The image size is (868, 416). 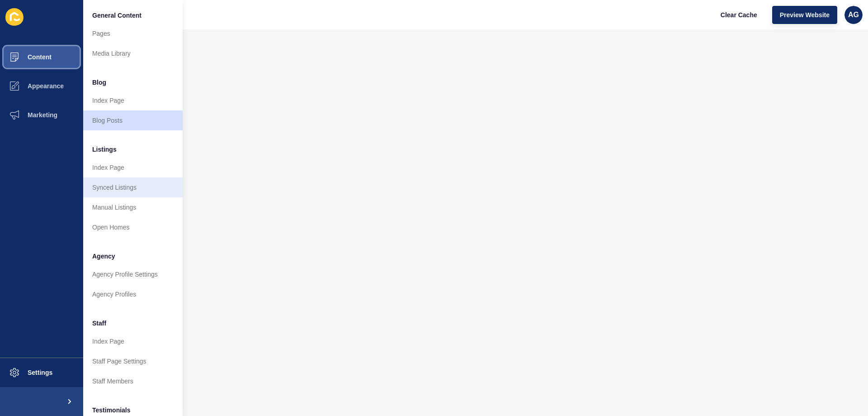 What do you see at coordinates (133, 53) in the screenshot?
I see `a: Media Library` at bounding box center [133, 53].